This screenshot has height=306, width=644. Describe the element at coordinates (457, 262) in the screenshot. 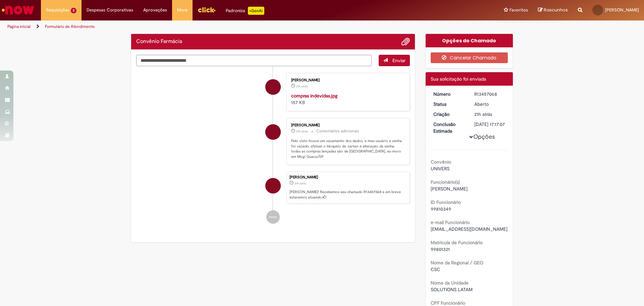

I see `b: Nome da Regional / GEO` at that location.